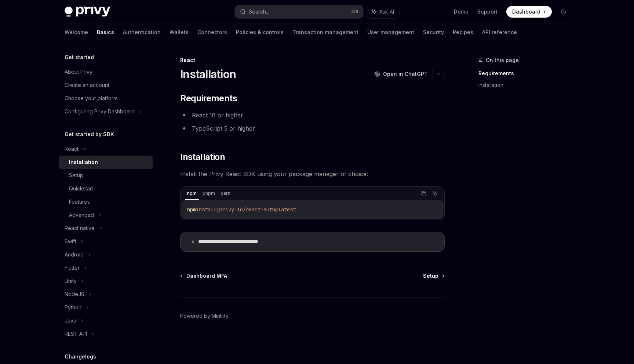  I want to click on span: Open in ChatGPT, so click(405, 74).